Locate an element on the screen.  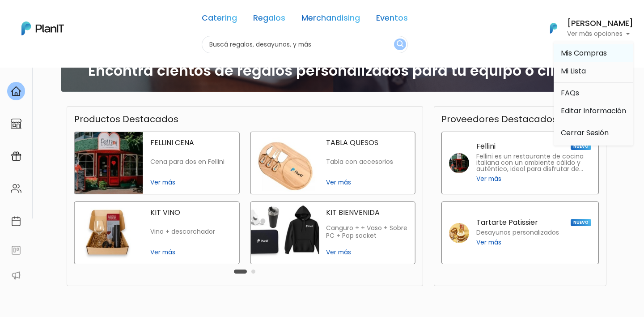
a: Mis Compras is located at coordinates (594, 53).